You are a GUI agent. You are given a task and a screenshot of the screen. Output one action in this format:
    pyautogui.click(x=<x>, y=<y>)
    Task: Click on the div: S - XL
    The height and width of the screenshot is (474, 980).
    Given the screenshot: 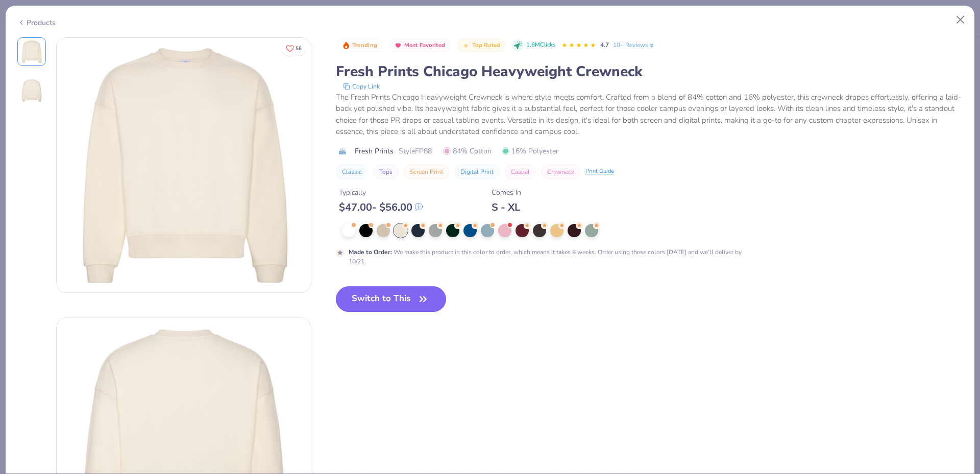 What is the action you would take?
    pyautogui.click(x=506, y=207)
    